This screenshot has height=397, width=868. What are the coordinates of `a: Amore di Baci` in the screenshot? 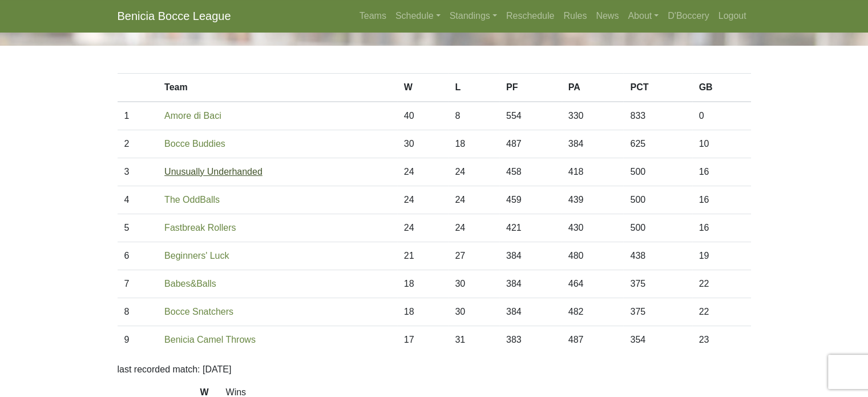 It's located at (193, 116).